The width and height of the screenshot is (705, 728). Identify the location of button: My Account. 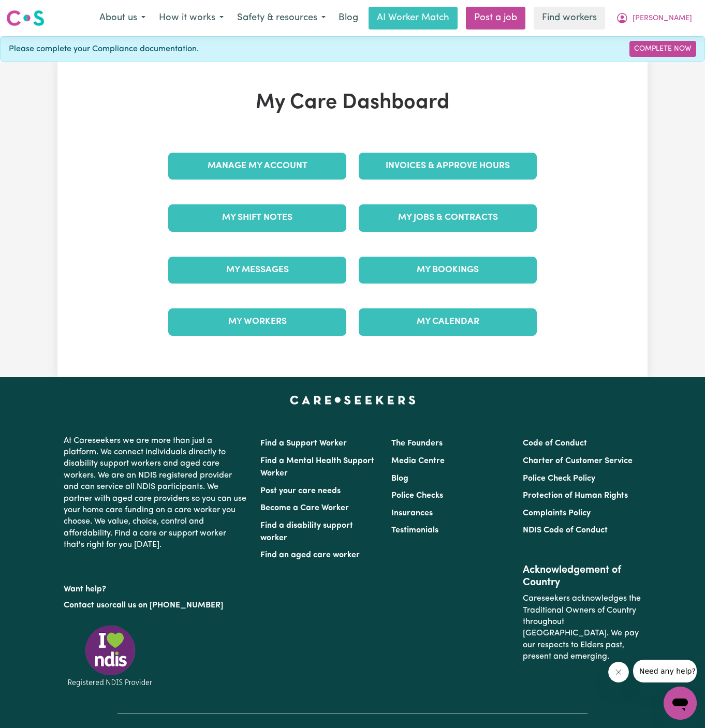
(653, 18).